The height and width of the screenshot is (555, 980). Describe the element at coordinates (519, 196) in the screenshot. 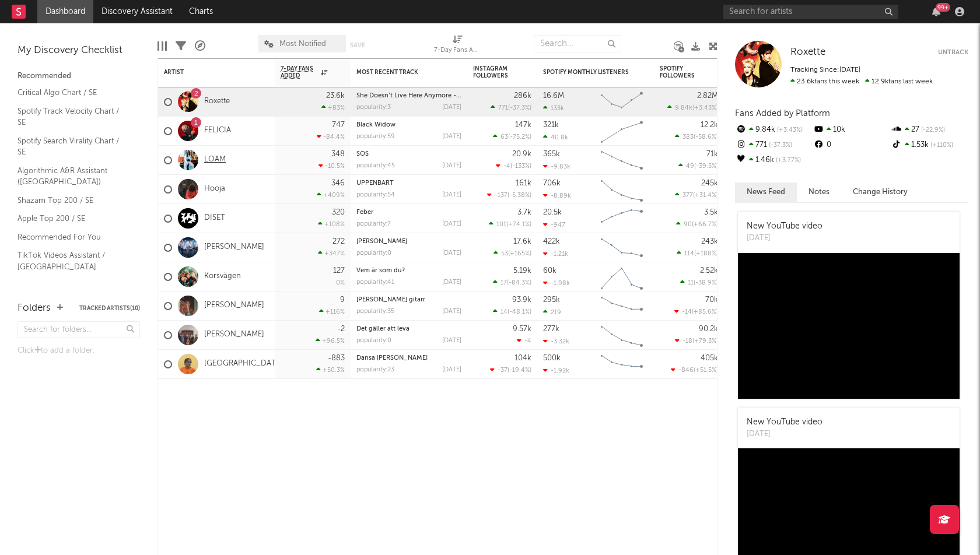

I see `span: -5.38 %` at that location.